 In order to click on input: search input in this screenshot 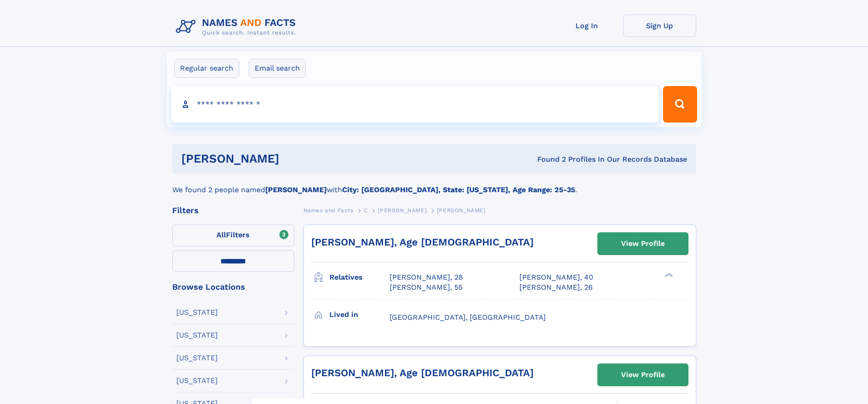, I will do `click(415, 105)`.